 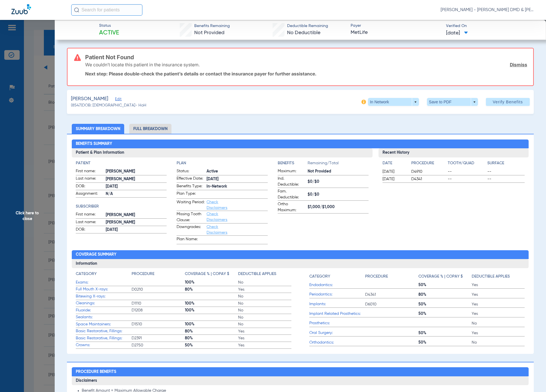 I want to click on app-breakdown-title: Patient, so click(x=121, y=163).